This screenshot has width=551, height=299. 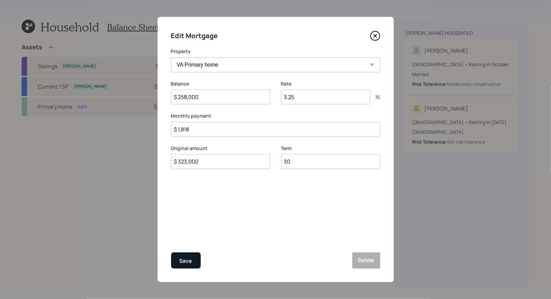 I want to click on h4: Edit Mortgage, so click(x=194, y=36).